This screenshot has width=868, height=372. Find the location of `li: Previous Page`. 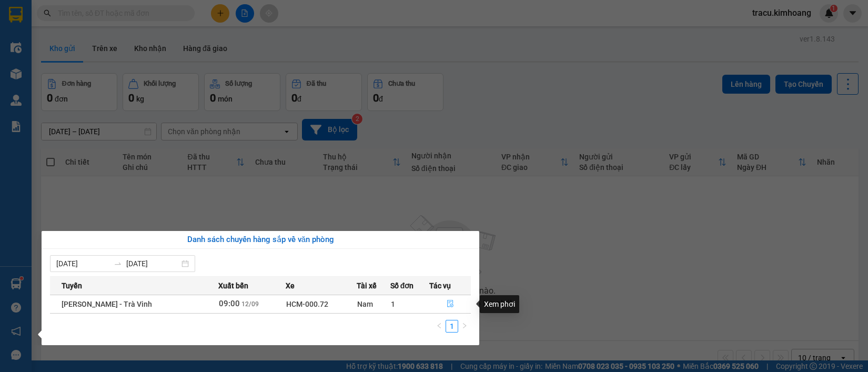

li: Previous Page is located at coordinates (439, 326).